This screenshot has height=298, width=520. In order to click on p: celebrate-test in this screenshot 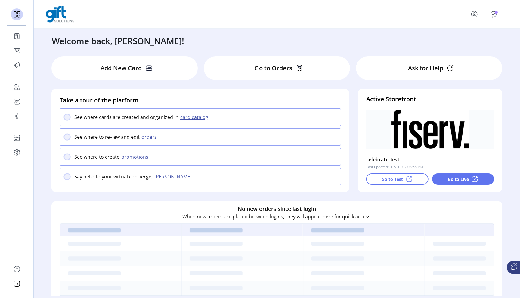, I will do `click(383, 160)`.